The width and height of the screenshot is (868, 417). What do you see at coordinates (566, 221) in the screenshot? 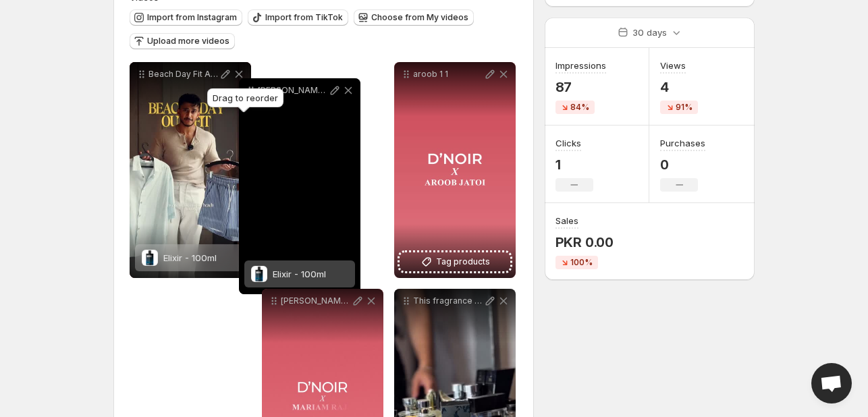
I see `h3: Sales` at bounding box center [566, 221].